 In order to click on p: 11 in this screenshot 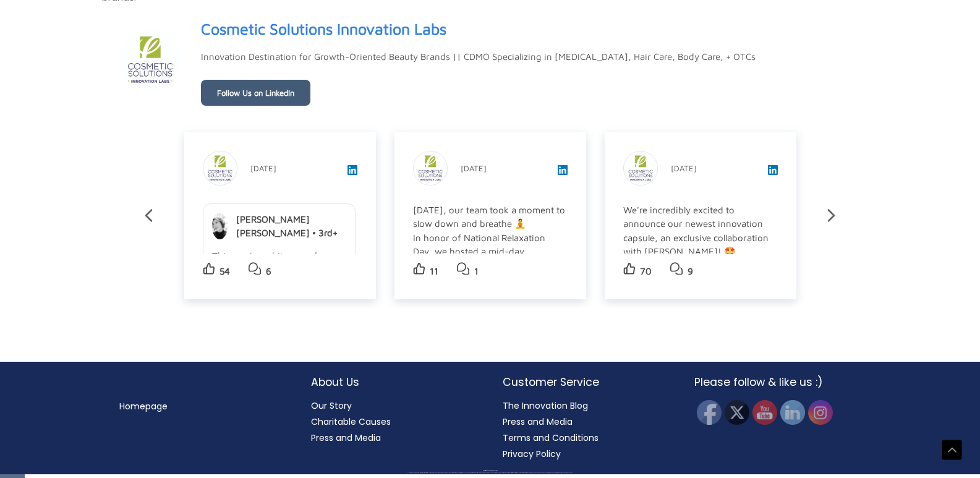, I will do `click(434, 271)`.